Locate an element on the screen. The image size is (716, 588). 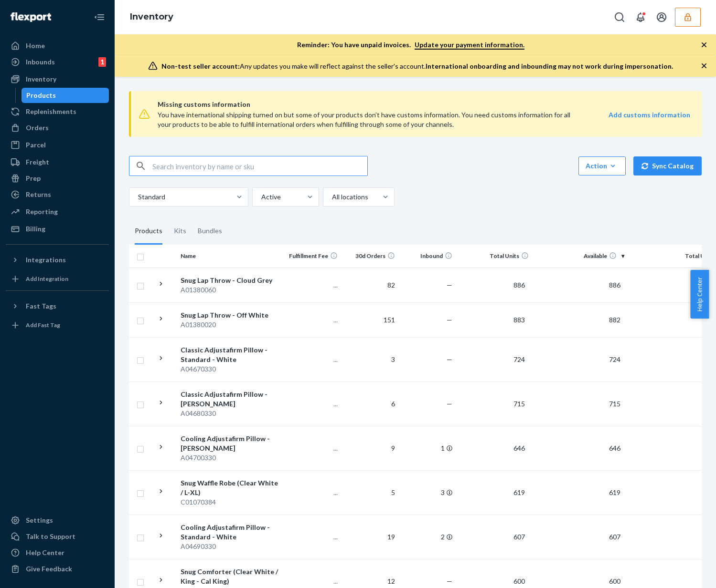
a: Products is located at coordinates (66, 95).